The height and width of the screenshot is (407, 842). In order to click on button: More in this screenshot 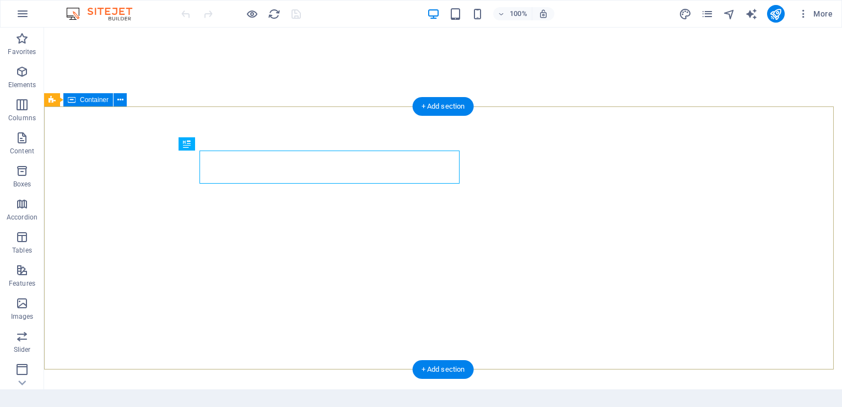, I will do `click(815, 14)`.